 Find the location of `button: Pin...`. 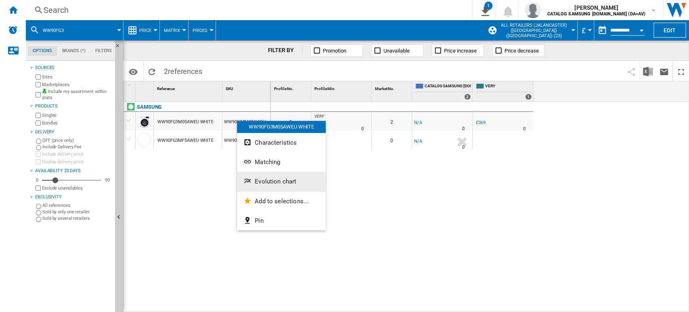

button: Pin... is located at coordinates (281, 220).